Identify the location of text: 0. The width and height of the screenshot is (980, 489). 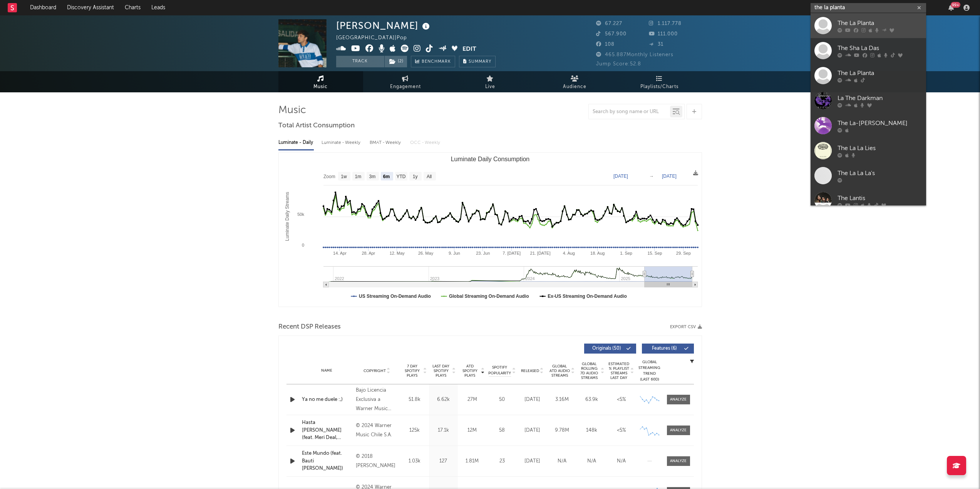
(303, 245).